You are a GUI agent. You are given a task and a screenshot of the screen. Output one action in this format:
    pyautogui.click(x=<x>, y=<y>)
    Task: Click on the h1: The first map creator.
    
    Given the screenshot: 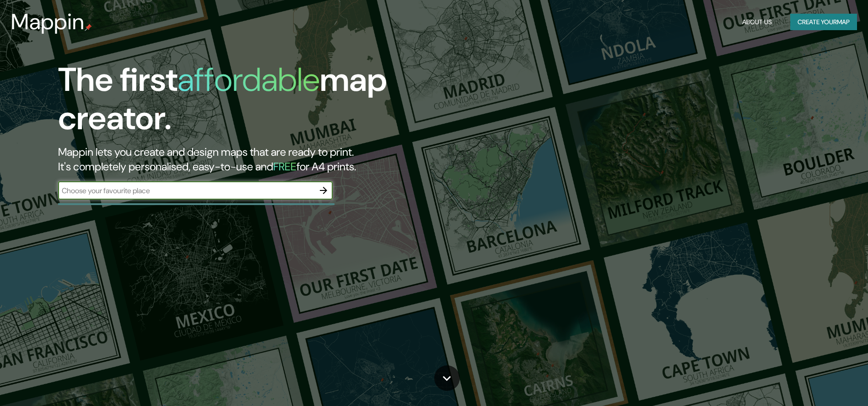 What is the action you would take?
    pyautogui.click(x=275, y=103)
    